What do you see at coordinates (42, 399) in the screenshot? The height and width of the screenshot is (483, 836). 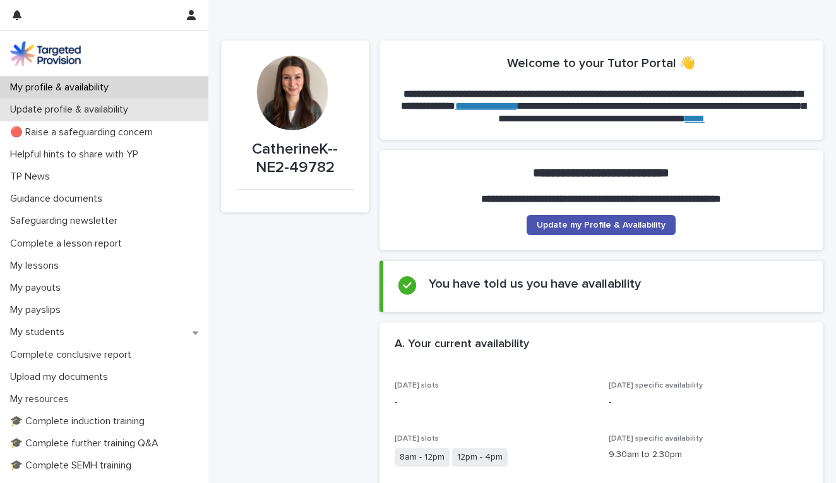 I see `p: My resources` at bounding box center [42, 399].